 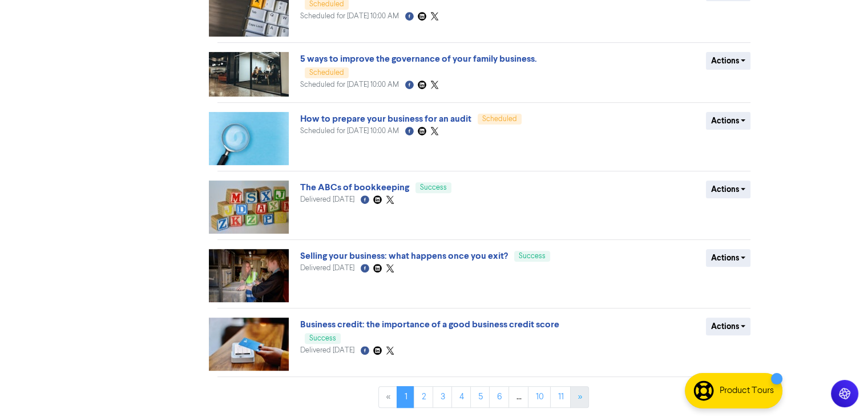 I want to click on a: Business credit: the importance of a good business credit score, so click(x=430, y=325).